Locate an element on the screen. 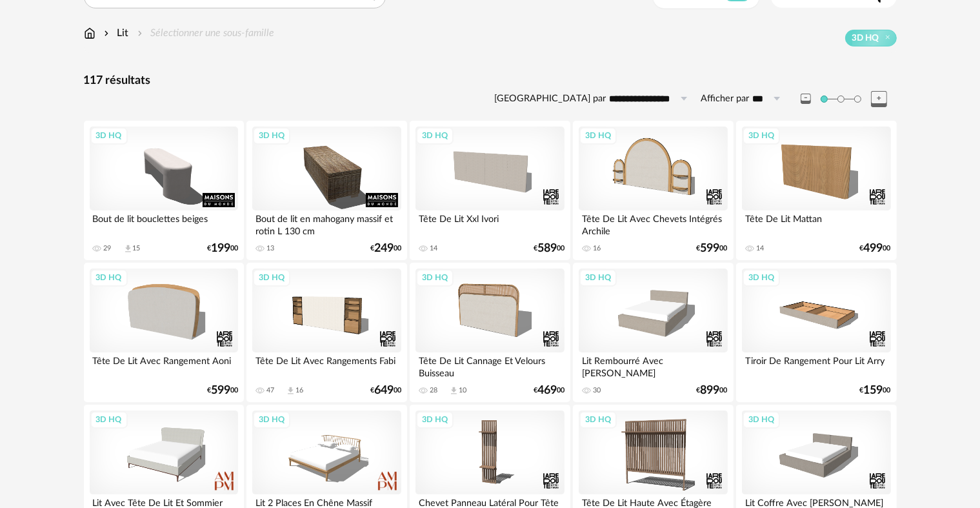  div: 15 is located at coordinates (137, 248).